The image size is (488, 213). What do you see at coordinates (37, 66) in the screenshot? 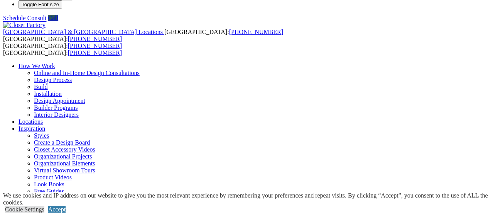
I see `a: How We Work` at bounding box center [37, 66].